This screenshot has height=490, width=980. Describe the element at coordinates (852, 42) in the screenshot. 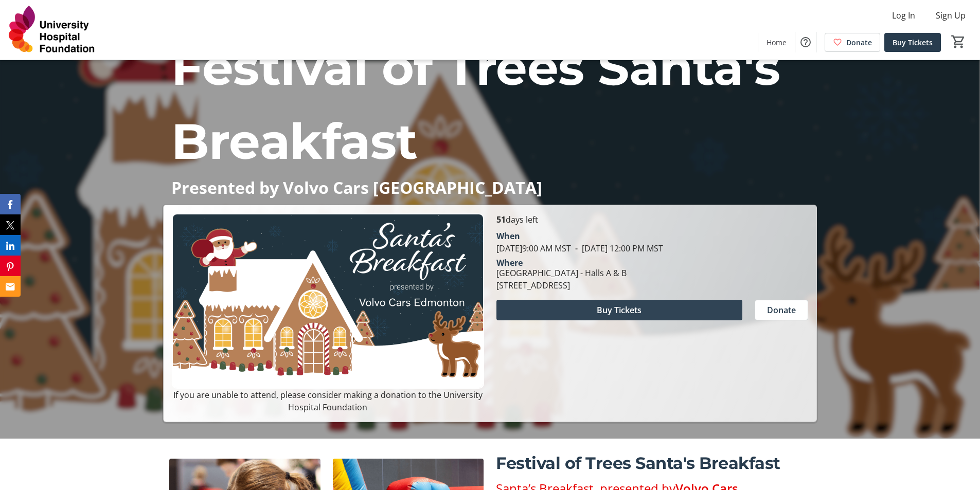

I see `a: Donate` at that location.